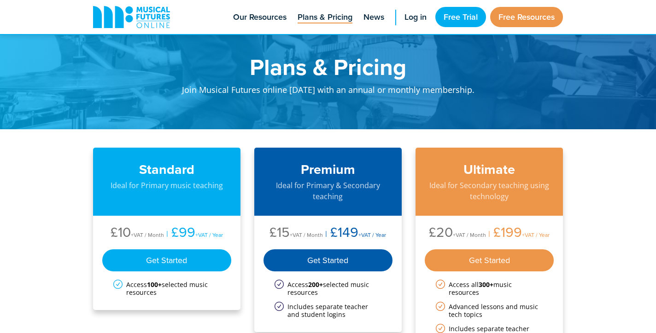  Describe the element at coordinates (486, 285) in the screenshot. I see `strong: 300+` at that location.